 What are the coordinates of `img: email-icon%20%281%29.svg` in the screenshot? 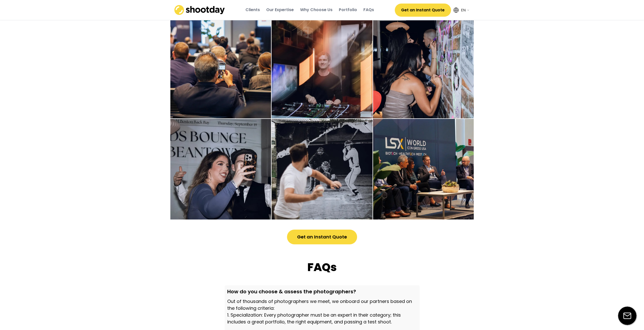 It's located at (627, 316).